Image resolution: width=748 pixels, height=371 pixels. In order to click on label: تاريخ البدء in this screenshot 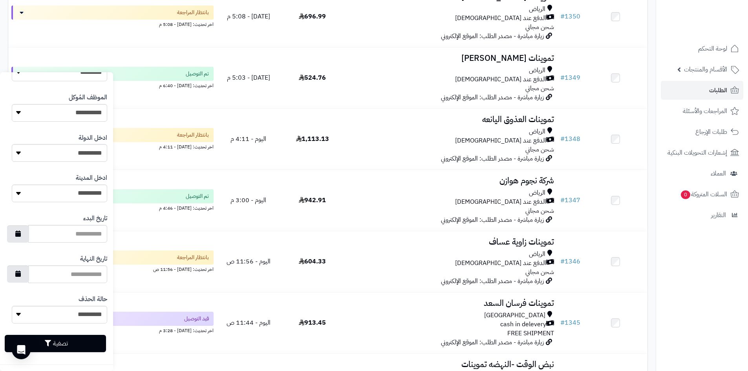, I will do `click(95, 218)`.